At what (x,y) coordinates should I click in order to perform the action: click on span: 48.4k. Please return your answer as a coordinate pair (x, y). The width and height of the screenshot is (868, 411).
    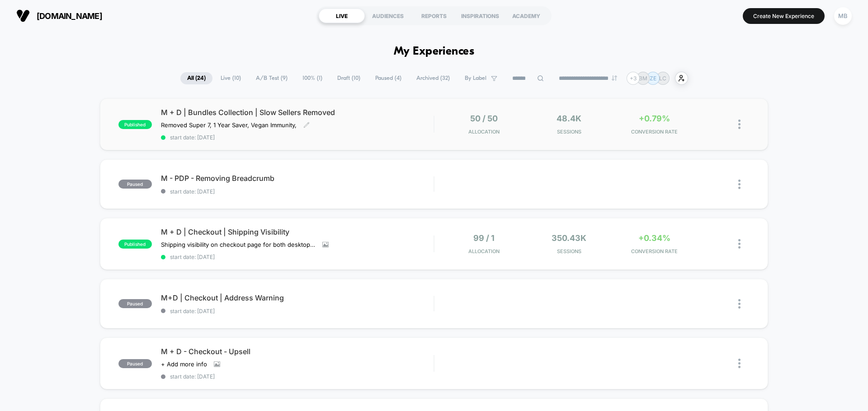
    Looking at the image, I should click on (569, 119).